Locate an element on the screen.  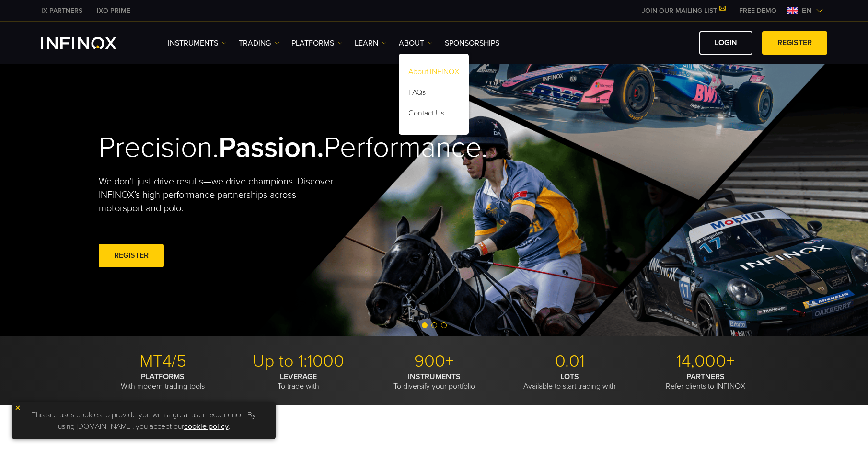
strong: Passion. is located at coordinates (271, 148).